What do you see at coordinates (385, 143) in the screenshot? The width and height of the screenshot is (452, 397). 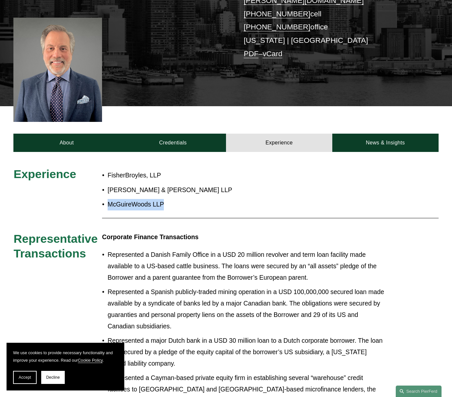 I see `a: News & Insights` at bounding box center [385, 143].